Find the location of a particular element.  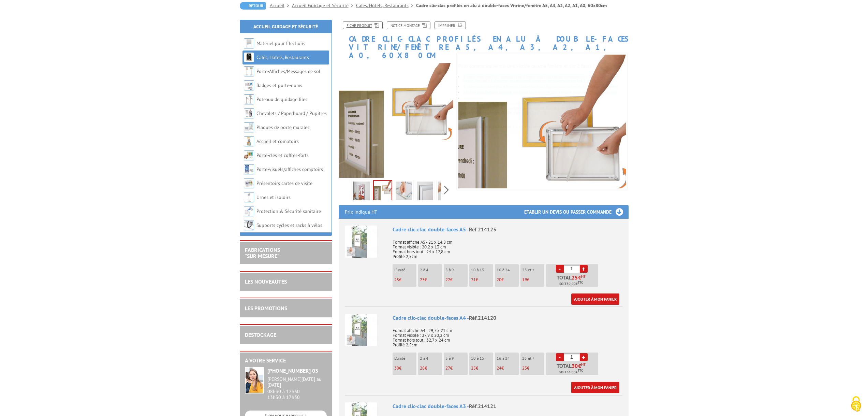

a: Urnes et isoloirs is located at coordinates (273, 197).